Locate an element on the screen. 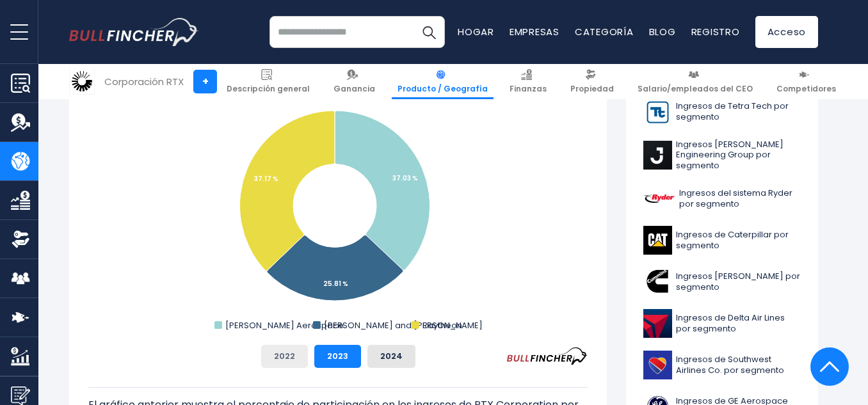  text: Raytheon is located at coordinates (442, 325).